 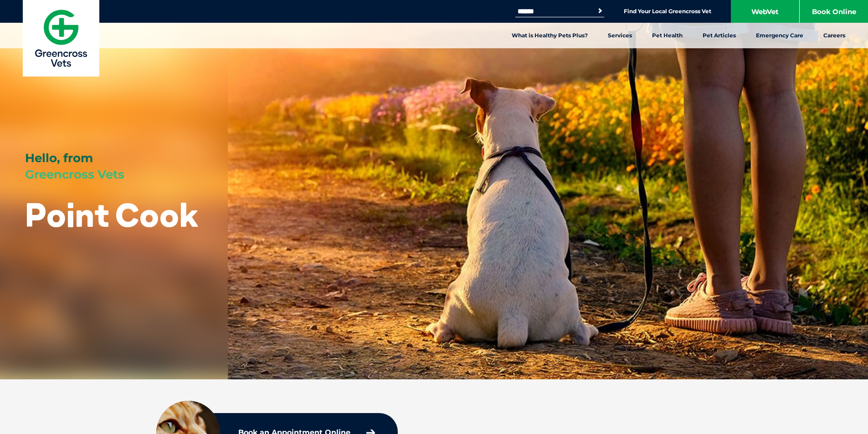 I want to click on button: Search, so click(x=600, y=11).